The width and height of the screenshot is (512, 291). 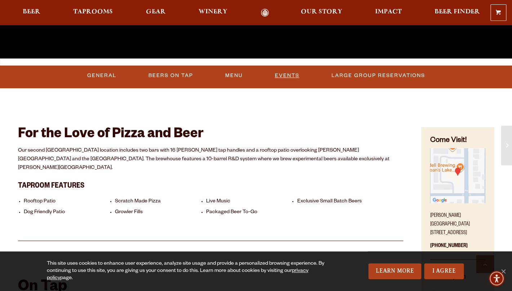 I want to click on li: Dog Friendly Patio, so click(x=67, y=213).